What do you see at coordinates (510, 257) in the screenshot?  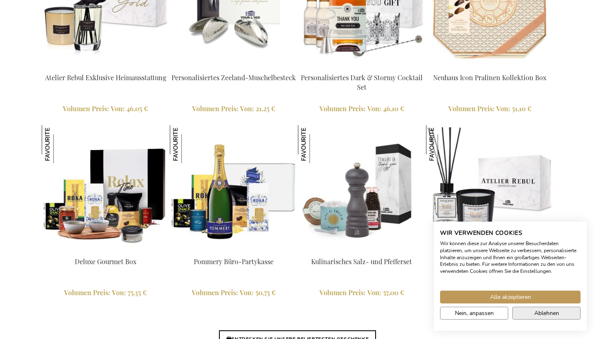 I see `p: Wir können diese zur Analyse unserer Besucherdaten platzieren, um unsere Webseite zu verbessern, ...` at bounding box center [510, 257].